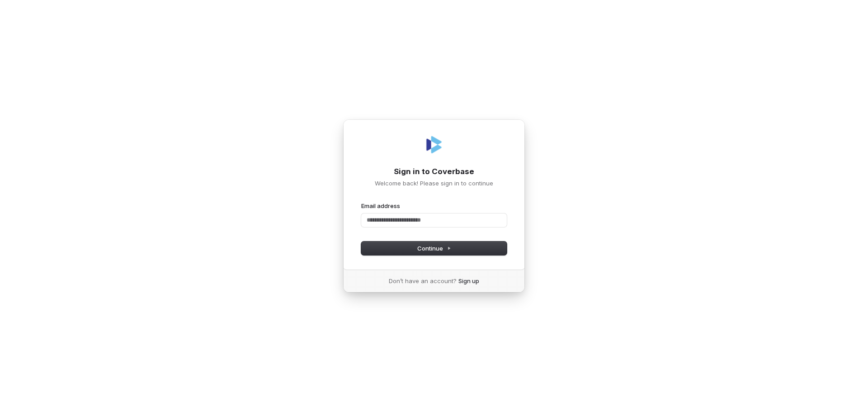 Image resolution: width=868 pixels, height=412 pixels. I want to click on button: Continue, so click(434, 248).